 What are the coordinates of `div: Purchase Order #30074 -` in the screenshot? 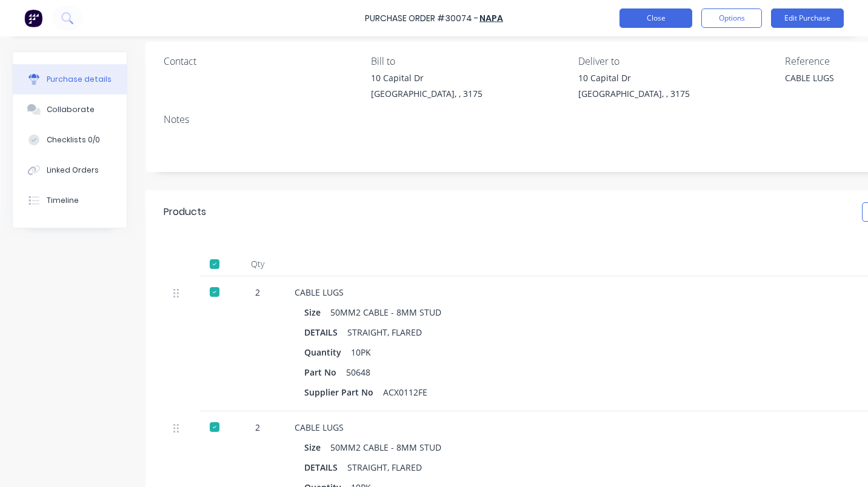 It's located at (421, 18).